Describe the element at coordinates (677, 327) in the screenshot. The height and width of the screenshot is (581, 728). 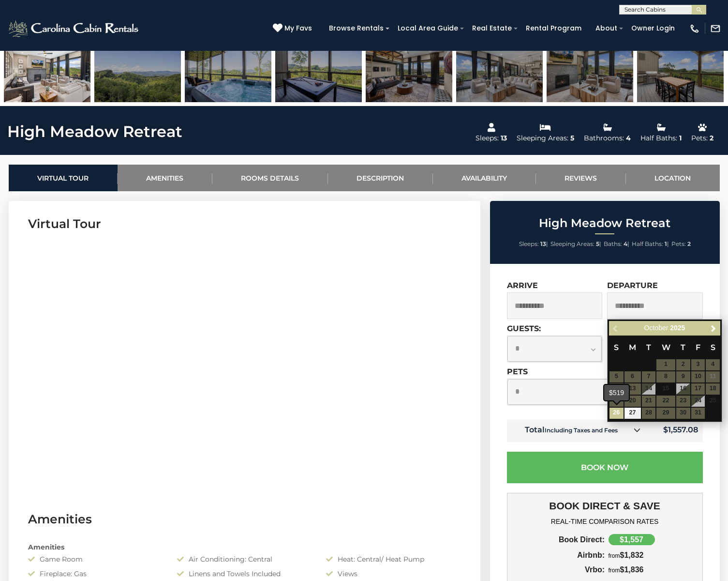
I see `span: 2025` at that location.